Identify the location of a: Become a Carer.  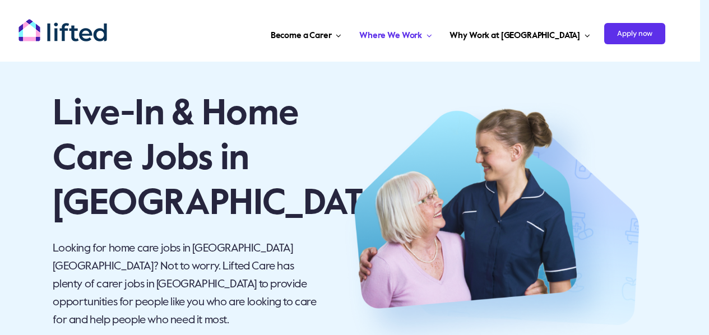
(306, 34).